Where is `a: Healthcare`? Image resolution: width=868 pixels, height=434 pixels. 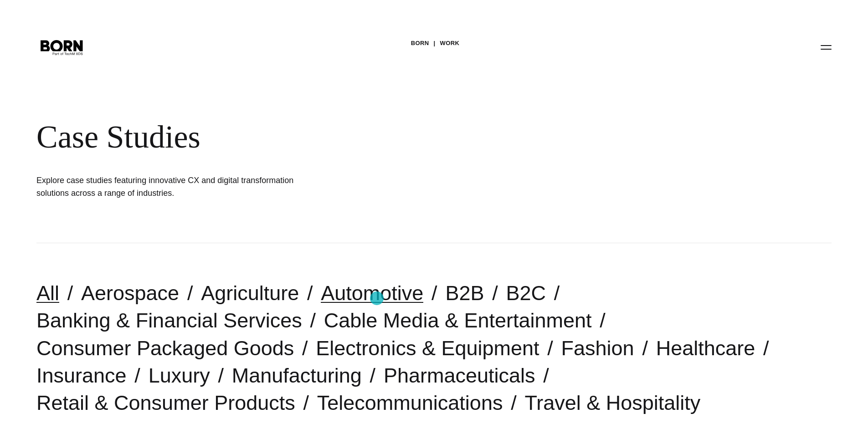 a: Healthcare is located at coordinates (706, 348).